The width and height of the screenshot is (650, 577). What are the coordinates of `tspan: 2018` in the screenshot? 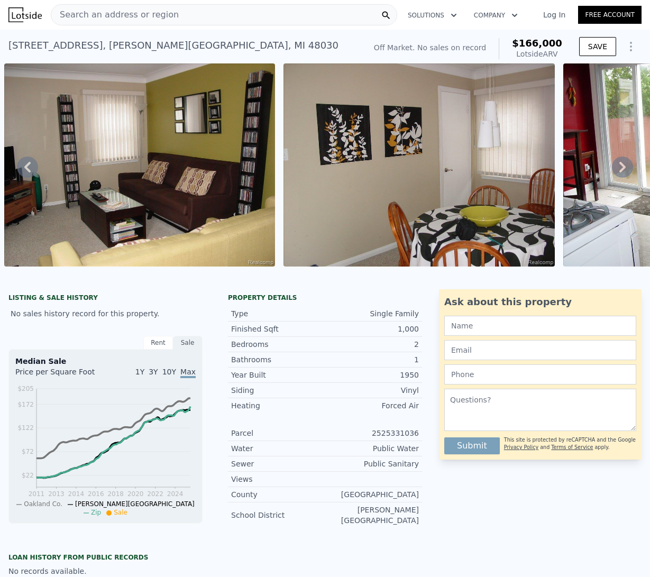 It's located at (115, 494).